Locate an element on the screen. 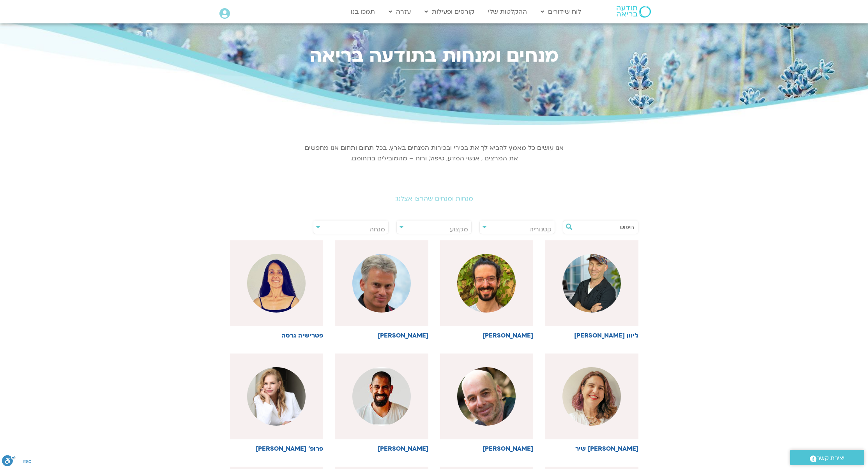 The image size is (868, 469). a: תמכו בנו is located at coordinates (363, 12).